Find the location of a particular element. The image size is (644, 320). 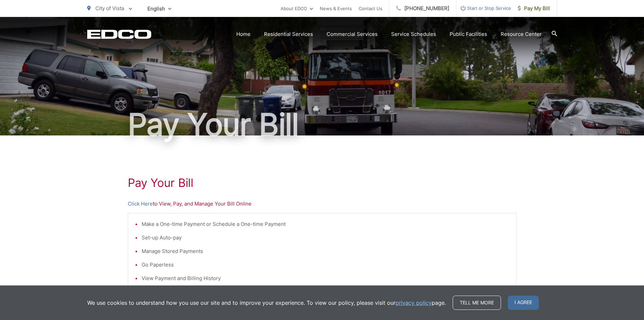

li: Go Paperless is located at coordinates (326, 265).